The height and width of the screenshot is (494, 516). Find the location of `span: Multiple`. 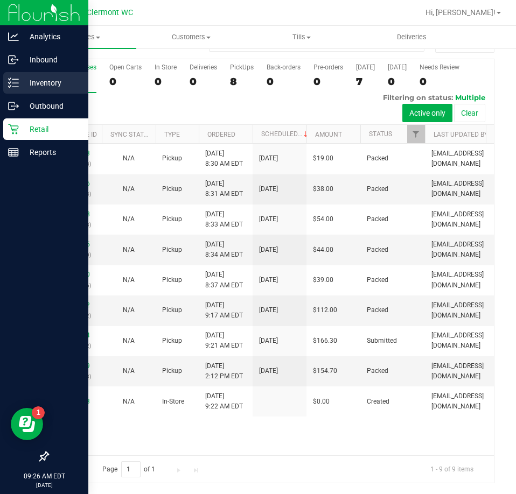

span: Multiple is located at coordinates (470, 97).